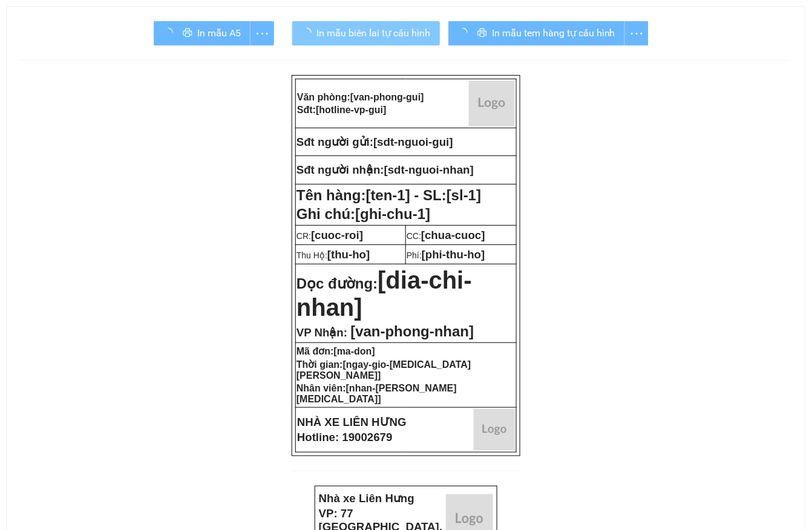 This screenshot has width=812, height=530. What do you see at coordinates (429, 169) in the screenshot?
I see `span: [sdt-nguoi-nhan]` at bounding box center [429, 169].